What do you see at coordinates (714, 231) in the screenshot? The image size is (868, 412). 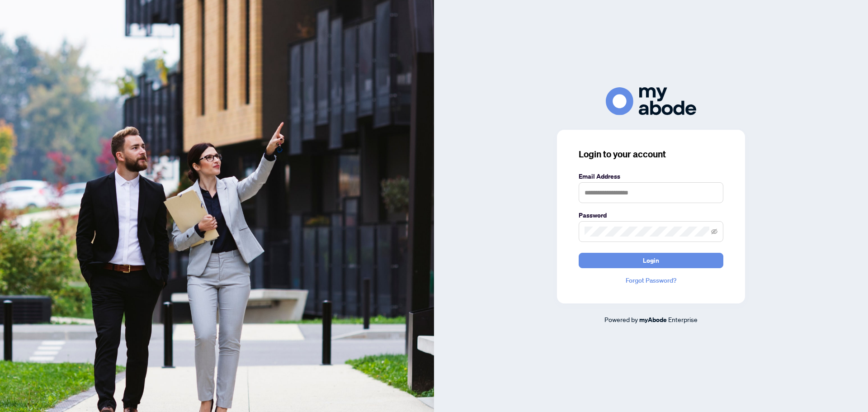 I see `span: eye-invisible` at bounding box center [714, 231].